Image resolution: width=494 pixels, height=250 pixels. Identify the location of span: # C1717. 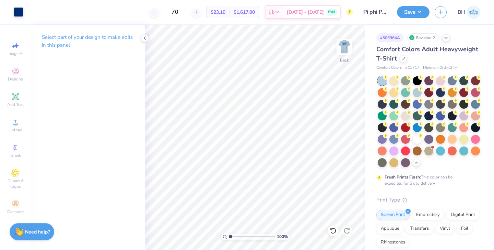
(413, 68).